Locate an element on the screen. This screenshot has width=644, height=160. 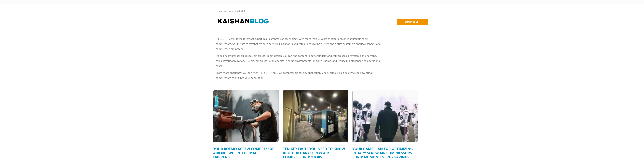
a: Your Rotary Screw Compressor Airend: Where the Magic Happens is located at coordinates (244, 153).